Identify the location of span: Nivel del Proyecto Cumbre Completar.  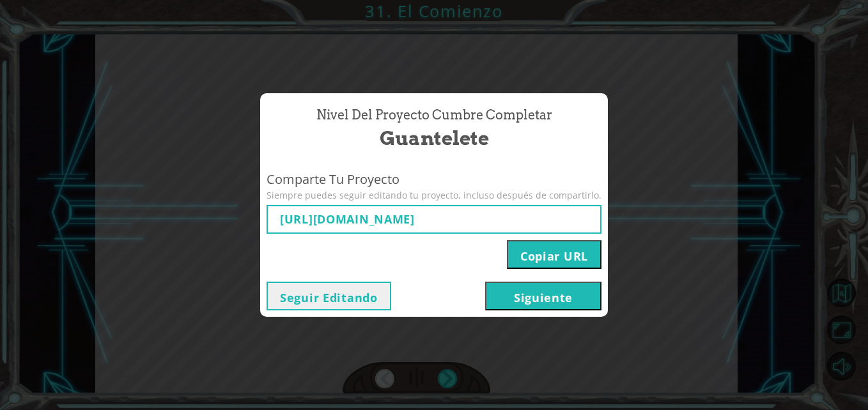
(434, 115).